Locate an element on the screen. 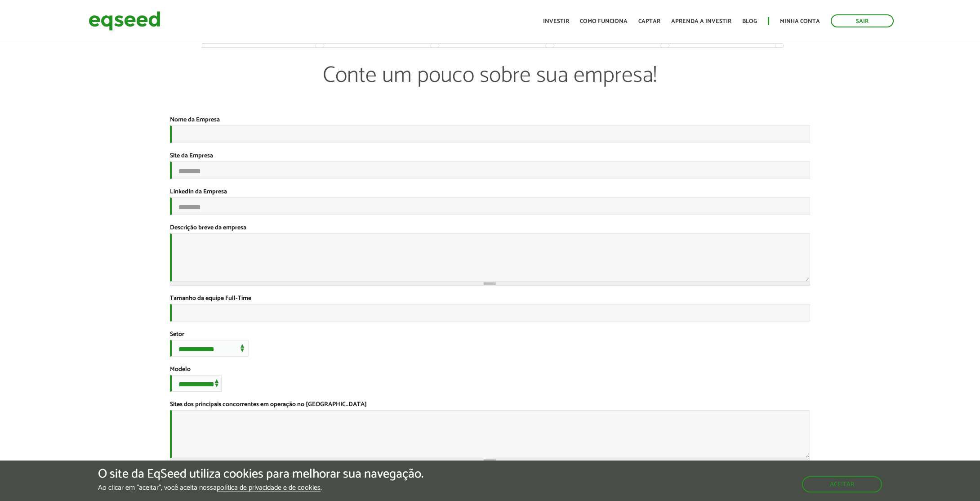 This screenshot has height=501, width=980. p: Conte um pouco sobre sua empresa! is located at coordinates (490, 89).